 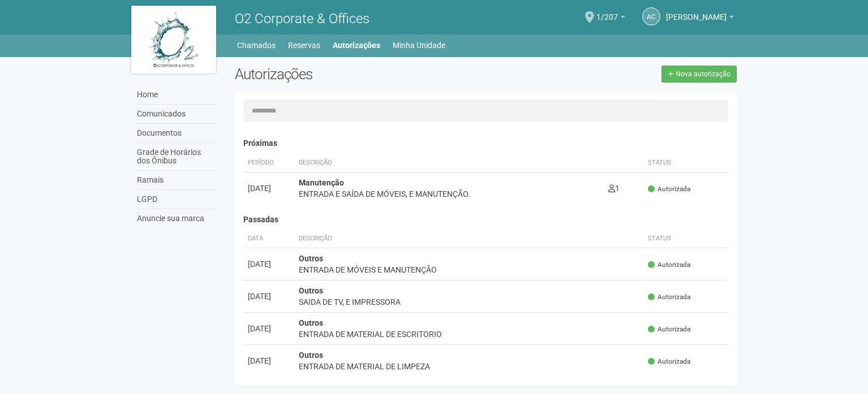 I want to click on strong: Manutenção, so click(x=321, y=182).